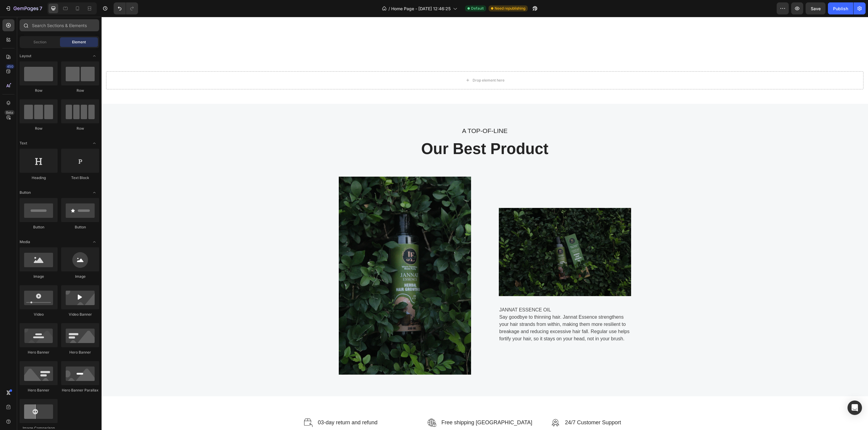 This screenshot has width=868, height=430. Describe the element at coordinates (23, 8) in the screenshot. I see `button: 7` at that location.